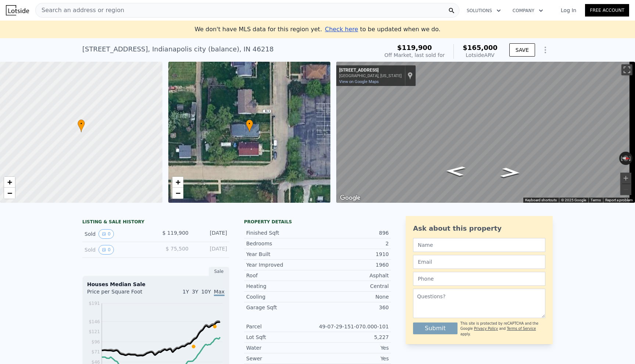 Image resolution: width=635 pixels, height=364 pixels. I want to click on div: Parcel, so click(282, 327).